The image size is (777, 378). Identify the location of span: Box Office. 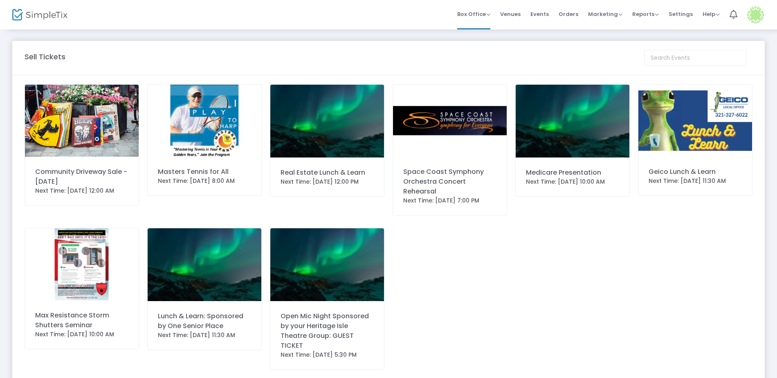
(474, 14).